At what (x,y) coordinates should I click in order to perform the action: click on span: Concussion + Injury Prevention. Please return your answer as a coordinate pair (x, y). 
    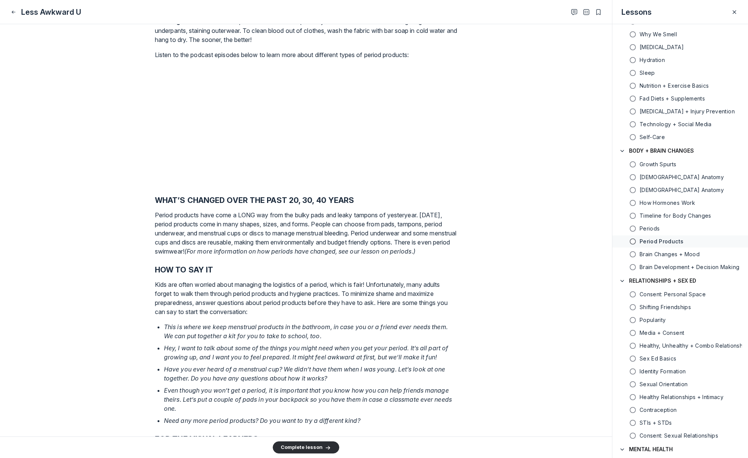
    Looking at the image, I should click on (687, 111).